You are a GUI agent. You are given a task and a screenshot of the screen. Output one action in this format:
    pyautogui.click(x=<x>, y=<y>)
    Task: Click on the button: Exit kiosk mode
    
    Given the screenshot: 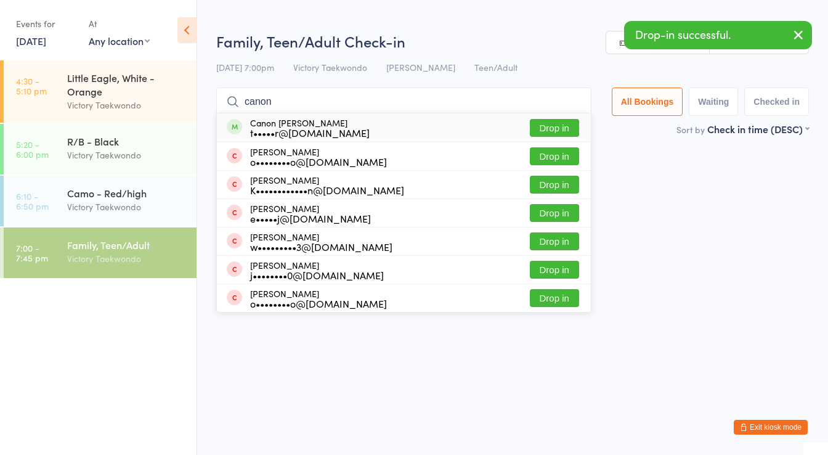 What is the action you would take?
    pyautogui.click(x=771, y=427)
    